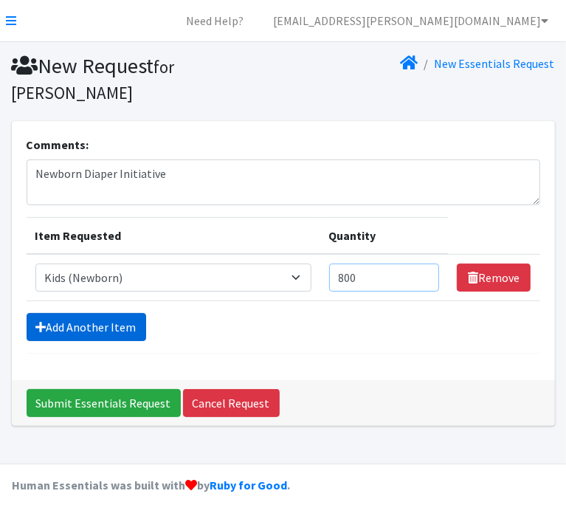 The width and height of the screenshot is (566, 519). What do you see at coordinates (494, 63) in the screenshot?
I see `a: New Essentials Request` at bounding box center [494, 63].